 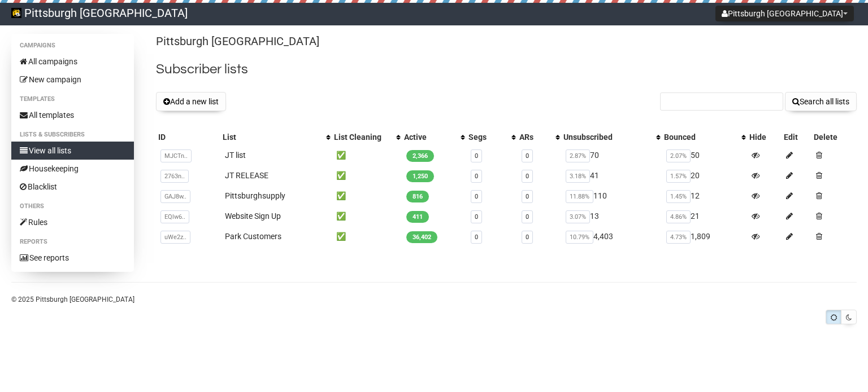 What do you see at coordinates (611, 155) in the screenshot?
I see `td: 70` at bounding box center [611, 155].